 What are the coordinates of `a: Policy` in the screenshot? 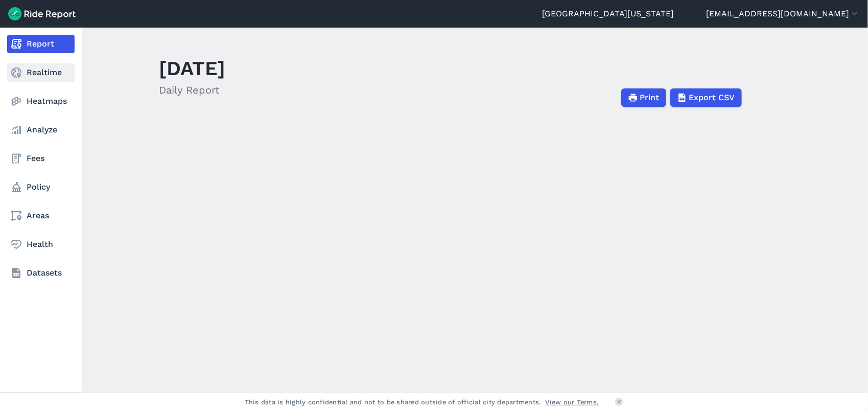 It's located at (41, 187).